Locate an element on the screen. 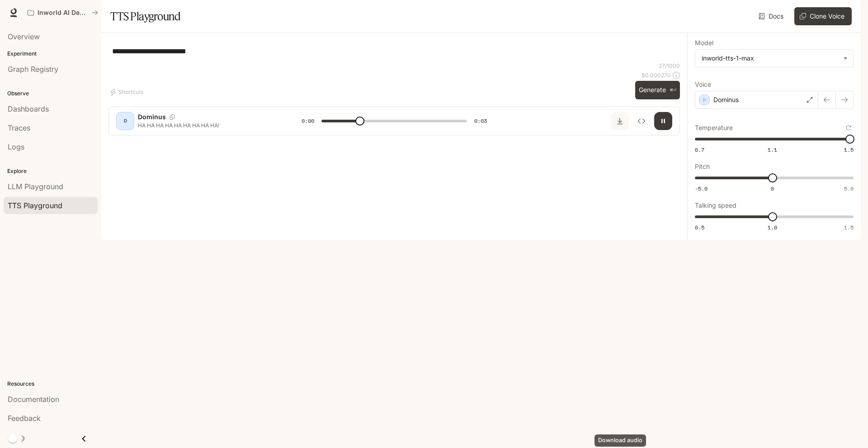 This screenshot has width=868, height=448. button: Download audio is located at coordinates (619, 121).